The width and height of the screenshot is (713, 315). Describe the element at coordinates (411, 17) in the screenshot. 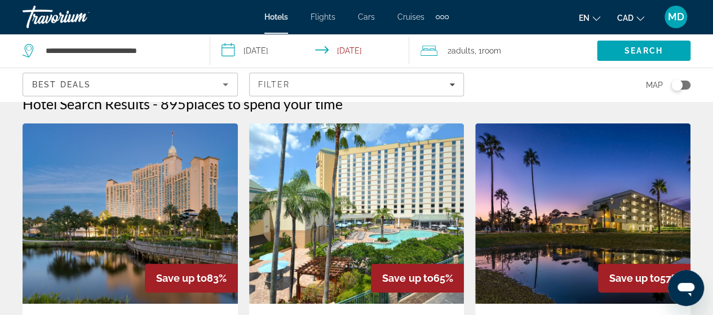

I see `span: Cruises` at that location.